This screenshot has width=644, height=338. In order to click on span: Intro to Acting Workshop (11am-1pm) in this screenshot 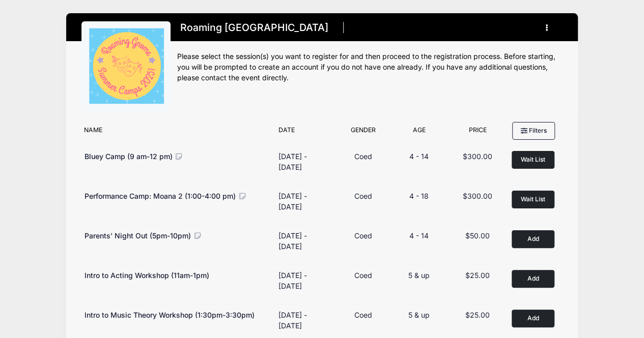, I will do `click(146, 275)`.